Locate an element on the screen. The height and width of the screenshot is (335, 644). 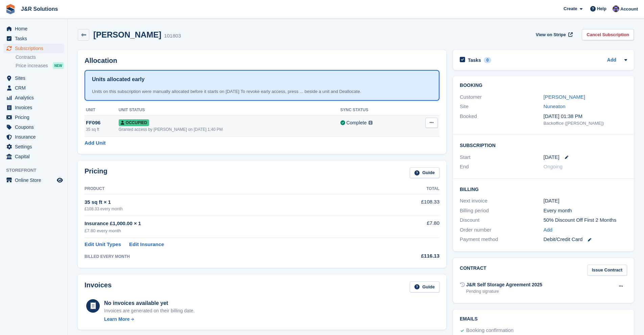
span: Account is located at coordinates (629, 9).